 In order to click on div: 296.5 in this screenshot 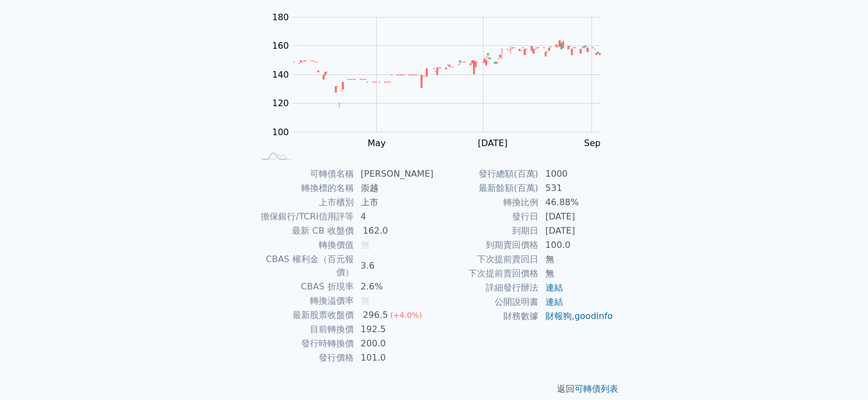, I will do `click(376, 316)`.